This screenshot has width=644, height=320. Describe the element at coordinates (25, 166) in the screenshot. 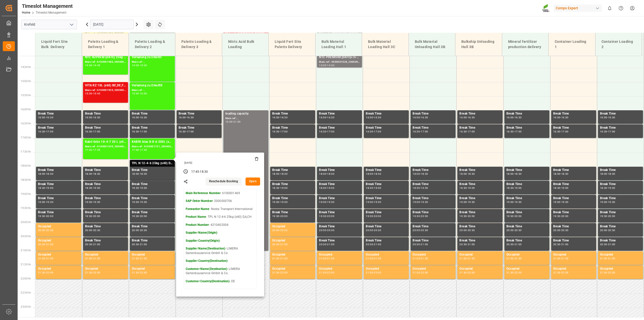

I see `span: 18:00 Hr` at that location.